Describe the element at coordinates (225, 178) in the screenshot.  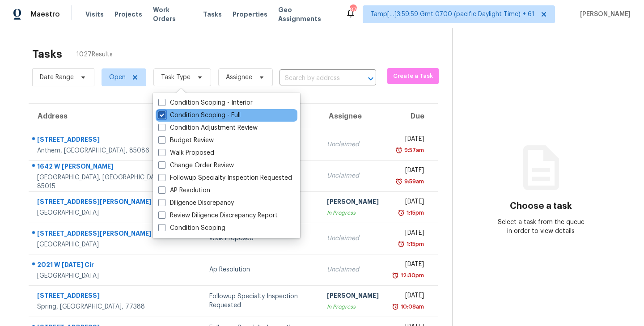
I see `label: Followup Specialty Inspection Requested` at that location.